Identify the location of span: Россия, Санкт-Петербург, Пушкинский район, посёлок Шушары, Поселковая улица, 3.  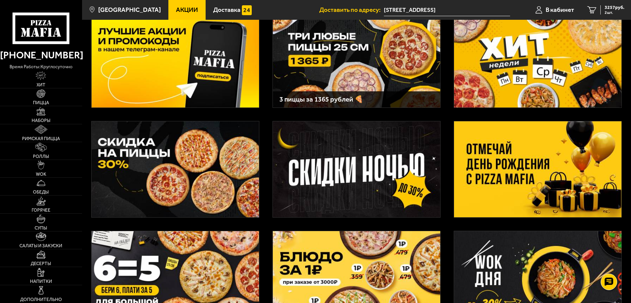
(446, 10).